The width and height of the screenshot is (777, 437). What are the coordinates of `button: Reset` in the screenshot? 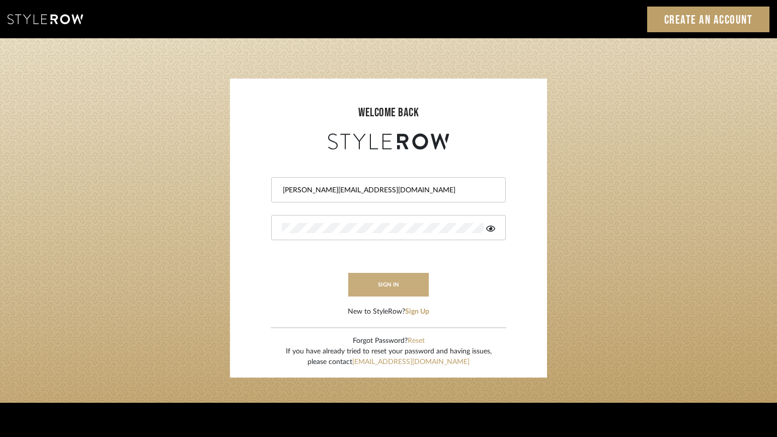 It's located at (416, 341).